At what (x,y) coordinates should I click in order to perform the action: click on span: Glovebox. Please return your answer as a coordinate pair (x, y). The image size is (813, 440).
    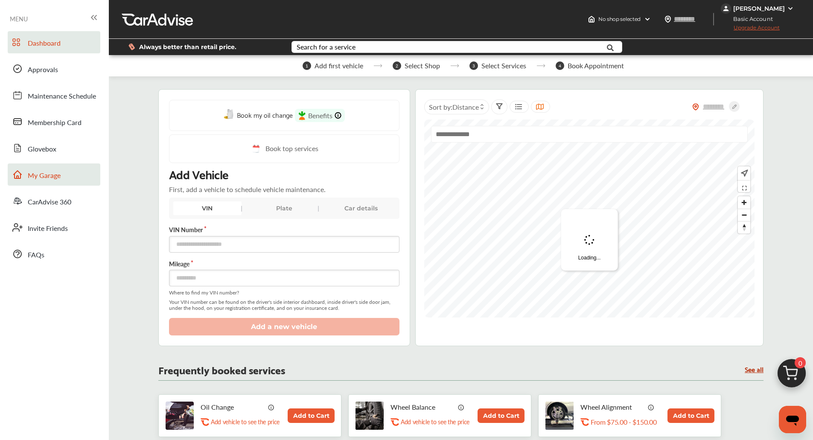
    Looking at the image, I should click on (42, 149).